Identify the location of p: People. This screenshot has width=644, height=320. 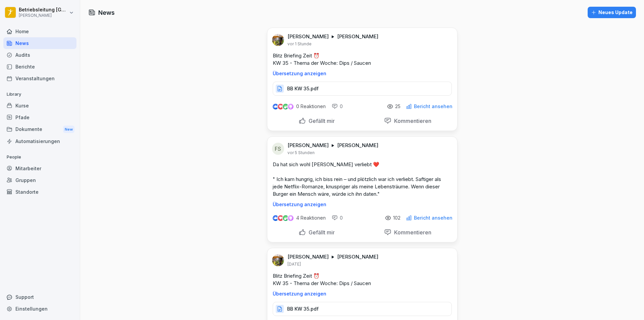
(40, 157).